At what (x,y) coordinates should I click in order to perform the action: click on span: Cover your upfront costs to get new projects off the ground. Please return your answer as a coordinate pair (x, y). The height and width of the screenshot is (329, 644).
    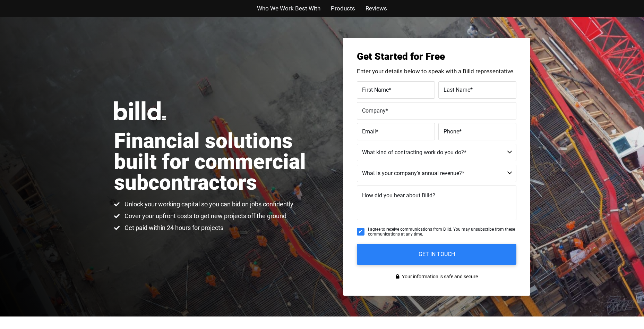
    Looking at the image, I should click on (205, 216).